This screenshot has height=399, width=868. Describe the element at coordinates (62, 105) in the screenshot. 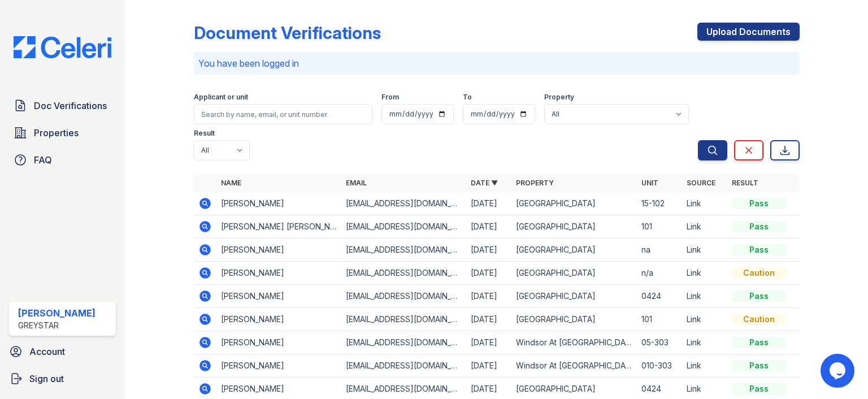

I see `a: Doc Verifications` at that location.